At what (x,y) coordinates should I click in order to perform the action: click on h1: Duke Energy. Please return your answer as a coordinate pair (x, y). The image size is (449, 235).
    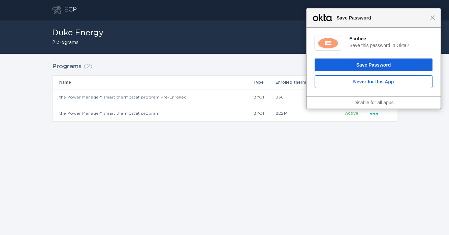
    Looking at the image, I should click on (78, 33).